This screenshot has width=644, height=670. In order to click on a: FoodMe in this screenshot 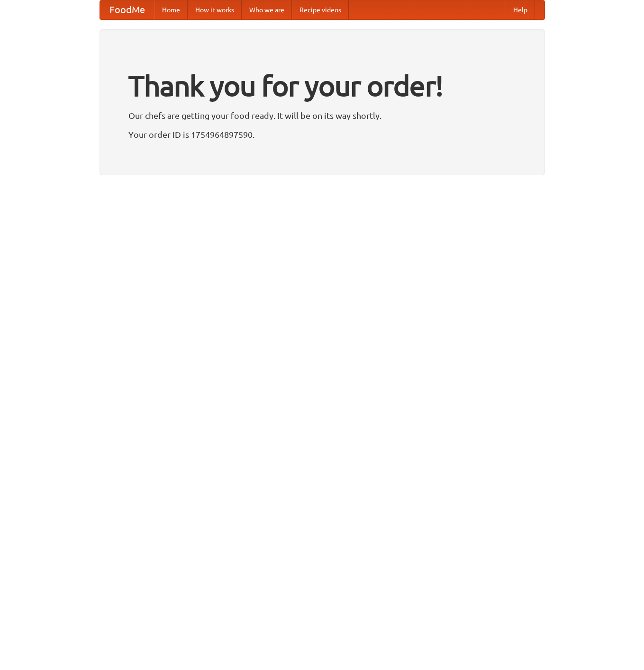, I will do `click(127, 10)`.